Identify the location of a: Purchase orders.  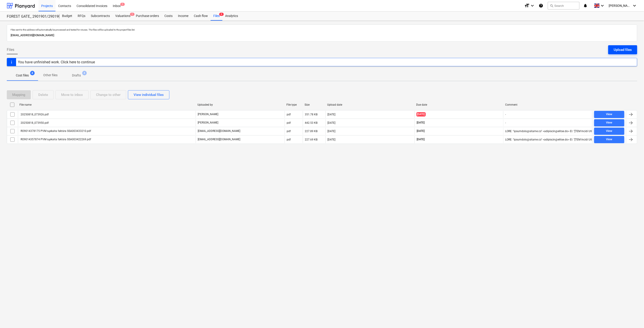
(147, 16).